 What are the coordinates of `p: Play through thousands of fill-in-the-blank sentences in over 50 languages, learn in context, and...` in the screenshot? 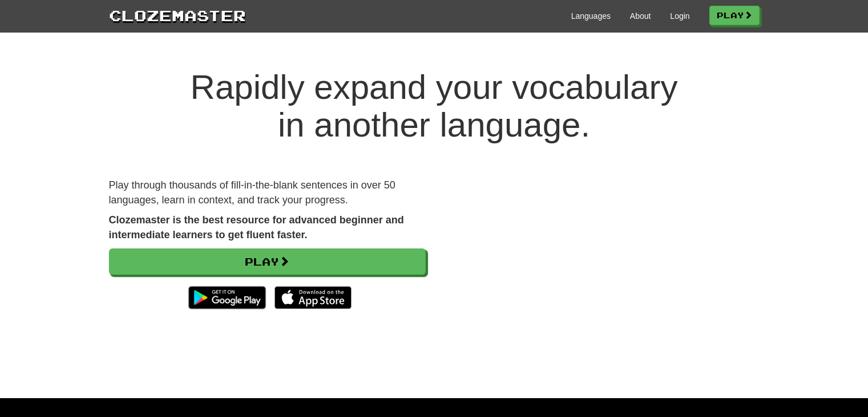 It's located at (267, 193).